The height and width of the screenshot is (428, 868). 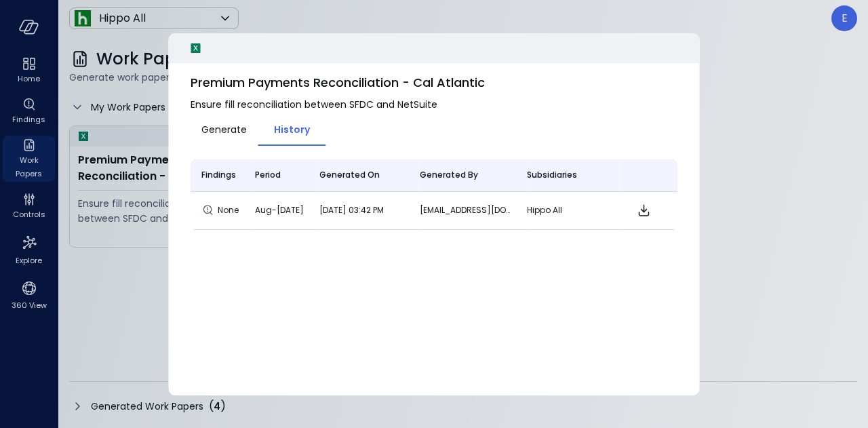 What do you see at coordinates (434, 104) in the screenshot?
I see `span: Ensure fill reconciliation between SFDC and NetSuite` at bounding box center [434, 104].